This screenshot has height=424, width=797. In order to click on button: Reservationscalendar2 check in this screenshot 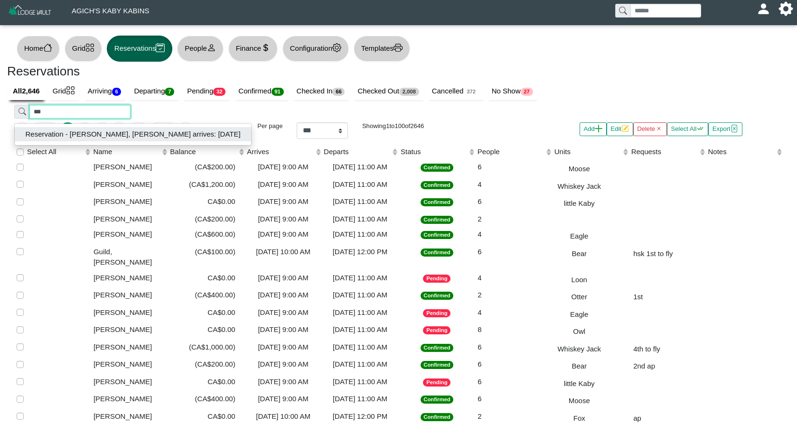, I will do `click(140, 48)`.